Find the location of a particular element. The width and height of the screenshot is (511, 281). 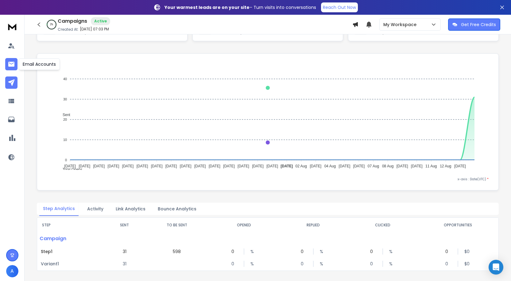

tspan: 0 is located at coordinates (66, 160).